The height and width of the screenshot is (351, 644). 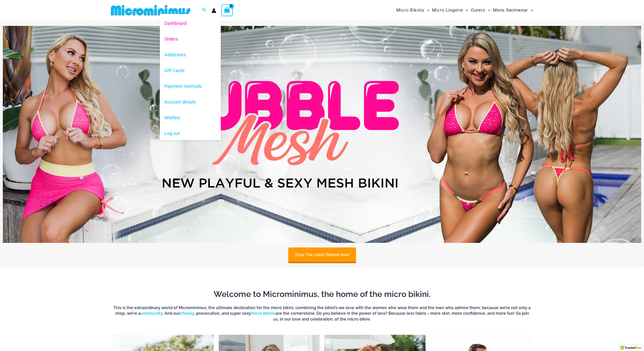 I want to click on a: Account icon link, so click(x=214, y=11).